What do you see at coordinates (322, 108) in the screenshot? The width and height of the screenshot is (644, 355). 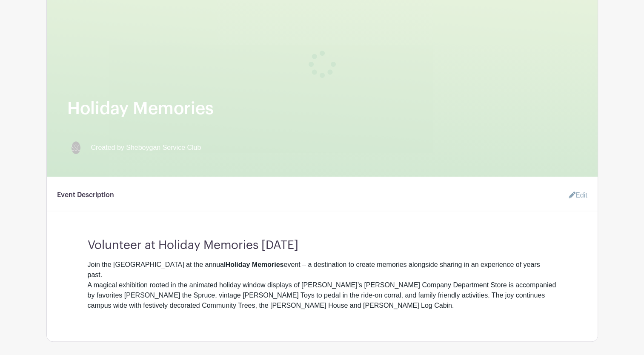 I see `h1: Holiday Memories` at bounding box center [322, 108].